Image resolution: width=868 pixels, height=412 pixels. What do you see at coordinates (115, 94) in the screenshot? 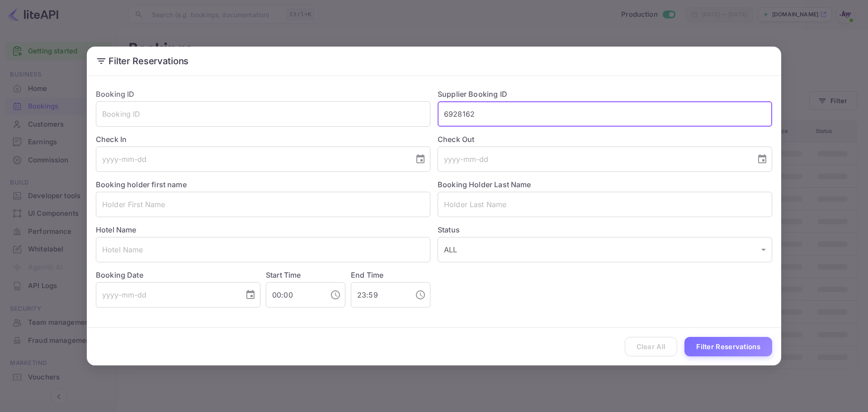
I see `label: Booking ID` at bounding box center [115, 94].